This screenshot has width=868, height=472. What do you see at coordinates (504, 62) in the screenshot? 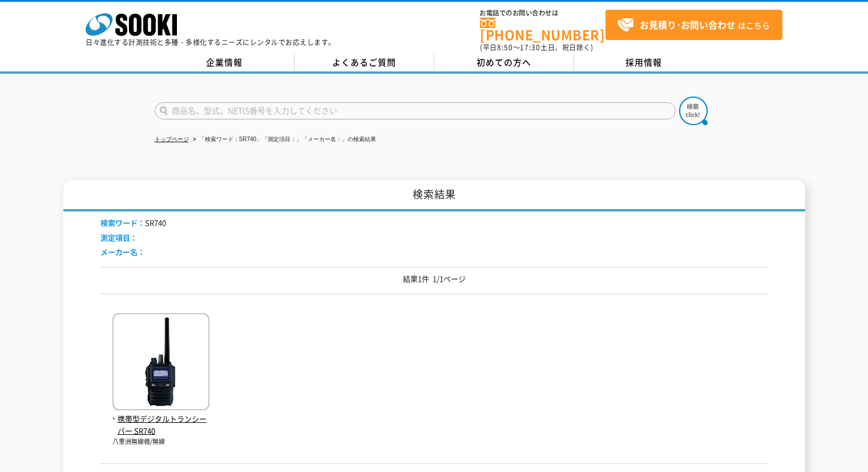
I see `span: 初めての方へ` at bounding box center [504, 62].